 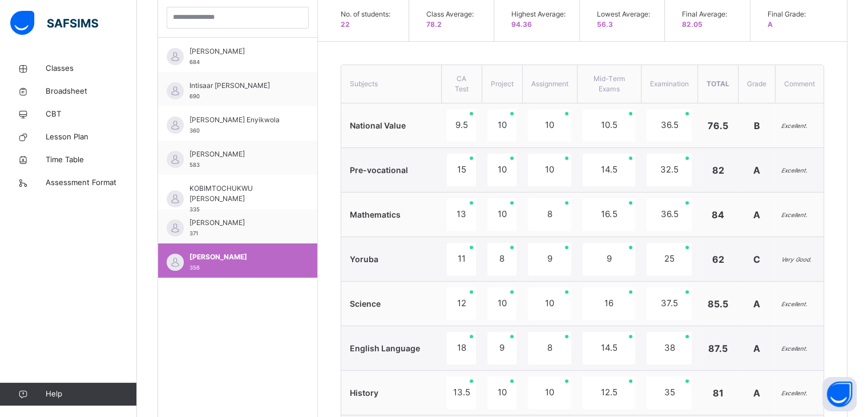 I want to click on span: No. of students:, so click(x=368, y=14).